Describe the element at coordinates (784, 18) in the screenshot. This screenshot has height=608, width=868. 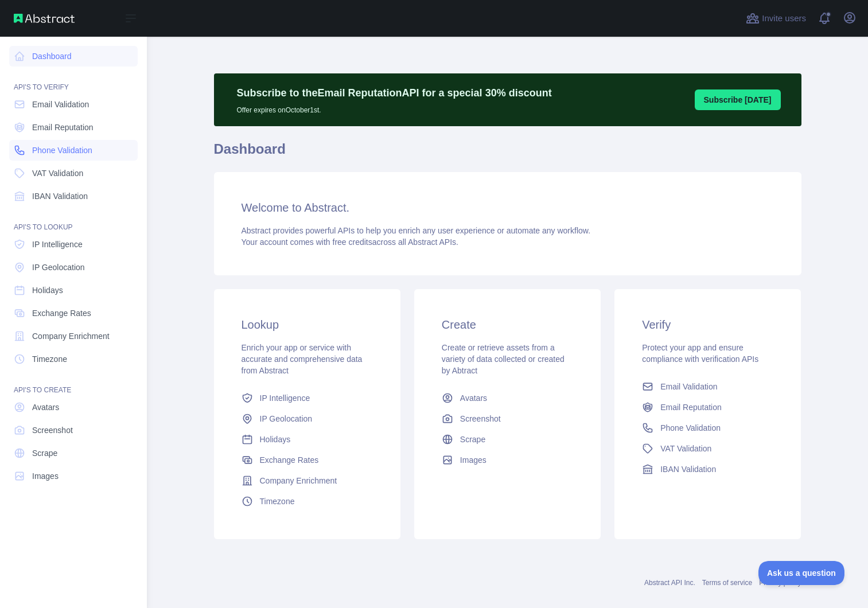
I see `span: Invite users` at that location.